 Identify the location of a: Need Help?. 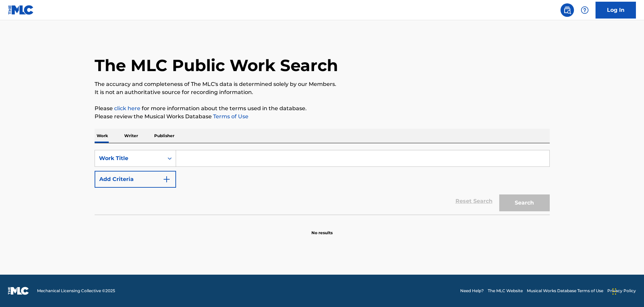
(472, 291).